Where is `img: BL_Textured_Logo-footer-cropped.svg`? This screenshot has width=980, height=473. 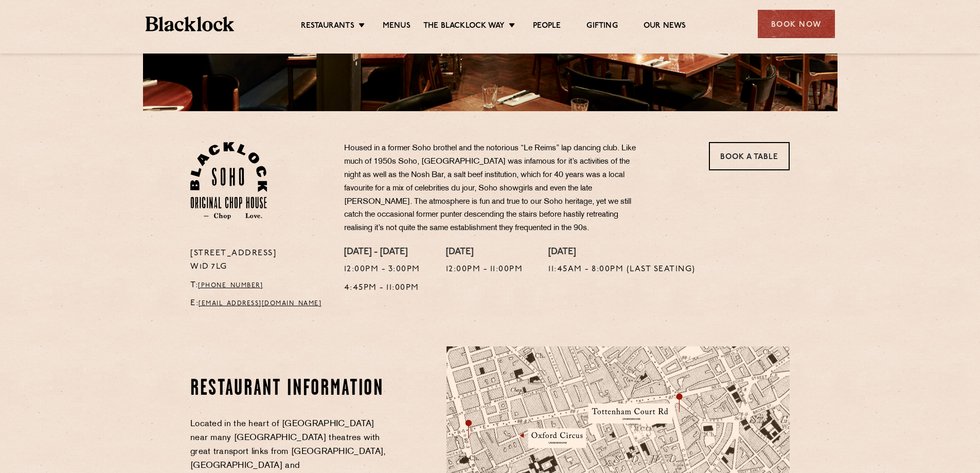
img: BL_Textured_Logo-footer-cropped.svg is located at coordinates (189, 24).